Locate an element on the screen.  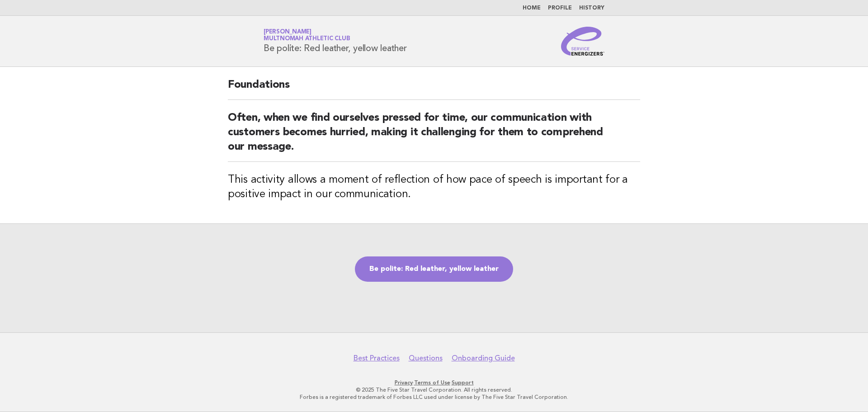
a: Questions is located at coordinates (425, 358).